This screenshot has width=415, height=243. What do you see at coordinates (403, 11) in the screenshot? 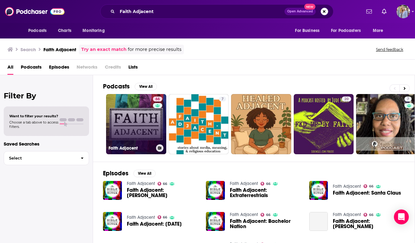
I see `span: Logged in as JFMuntsinger` at bounding box center [403, 11].